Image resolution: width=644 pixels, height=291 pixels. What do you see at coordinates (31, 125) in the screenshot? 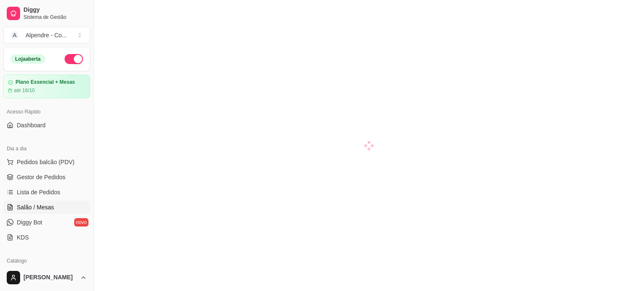
I see `span: Dashboard` at bounding box center [31, 125].